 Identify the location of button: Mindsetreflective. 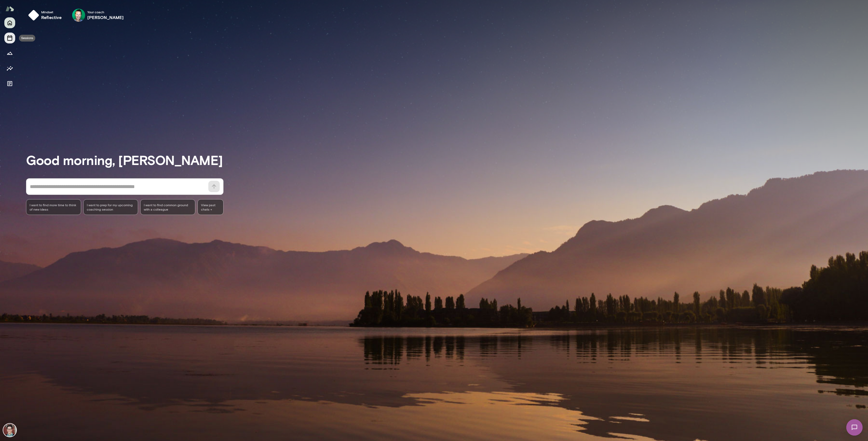
(46, 15).